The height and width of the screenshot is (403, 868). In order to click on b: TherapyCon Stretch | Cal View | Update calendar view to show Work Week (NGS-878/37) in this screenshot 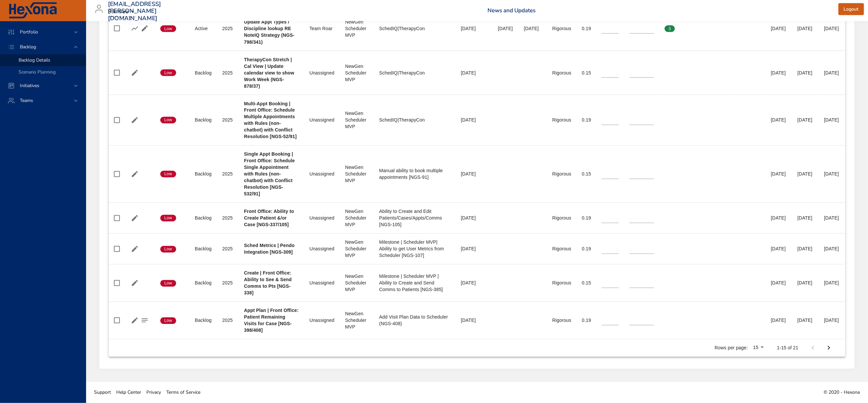, I will do `click(270, 73)`.